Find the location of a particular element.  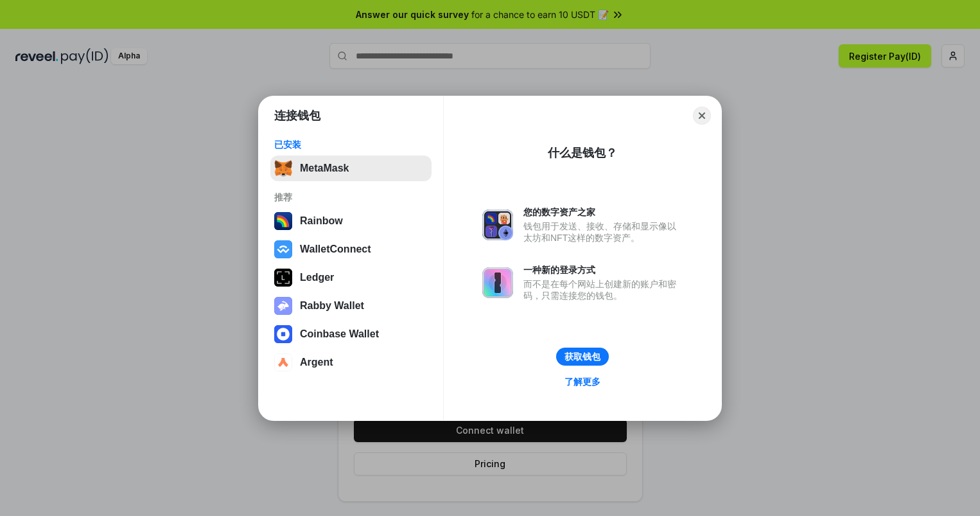

button: 获取钱包 is located at coordinates (583, 356).